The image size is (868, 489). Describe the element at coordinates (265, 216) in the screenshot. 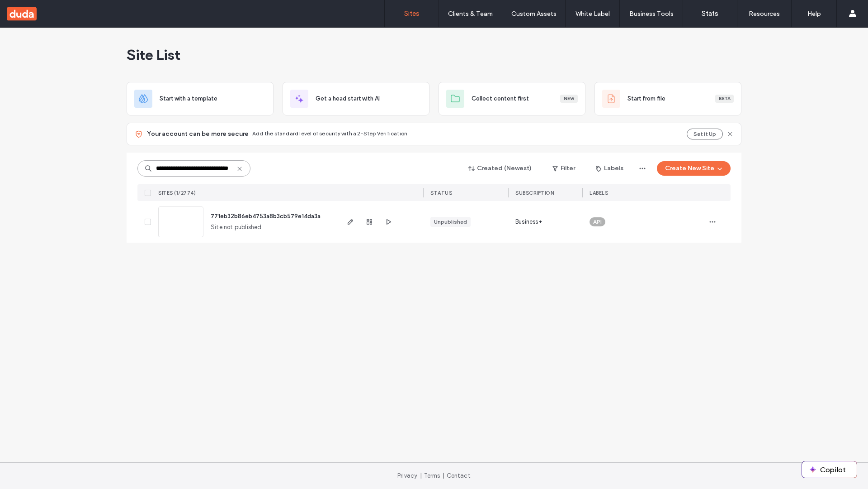

I see `span: 771eb32b86eb4753a8b3cb579e14da3a` at that location.